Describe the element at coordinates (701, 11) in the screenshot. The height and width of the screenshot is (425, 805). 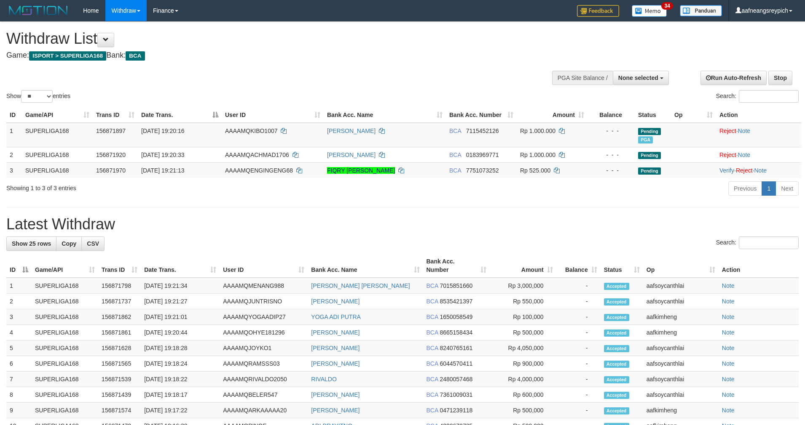
I see `img: panduan.png` at that location.